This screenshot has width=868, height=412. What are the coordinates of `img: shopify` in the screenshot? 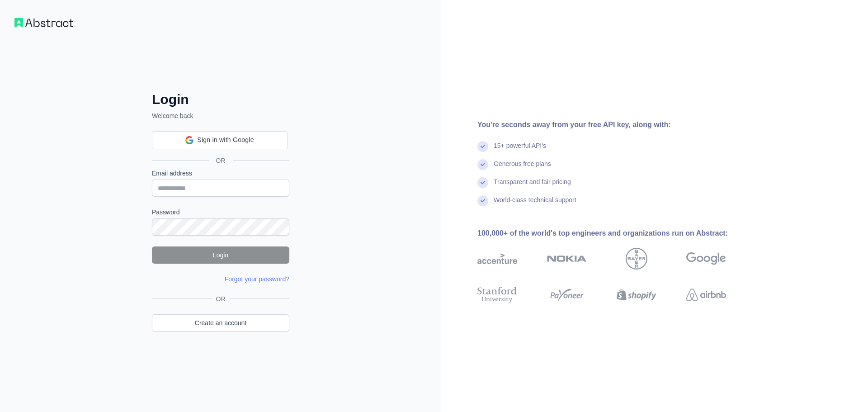 It's located at (637, 295).